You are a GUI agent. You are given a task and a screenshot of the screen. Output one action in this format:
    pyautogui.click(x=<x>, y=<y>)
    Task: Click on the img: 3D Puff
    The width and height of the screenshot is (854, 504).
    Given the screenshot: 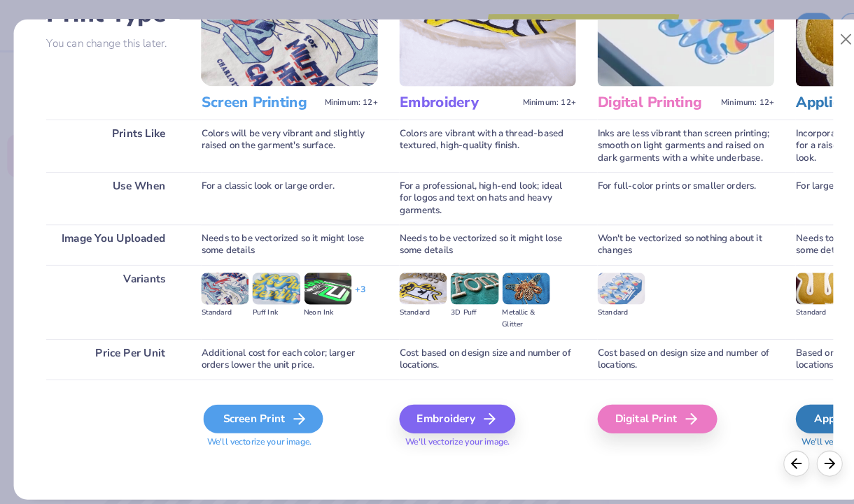 What is the action you would take?
    pyautogui.click(x=460, y=281)
    